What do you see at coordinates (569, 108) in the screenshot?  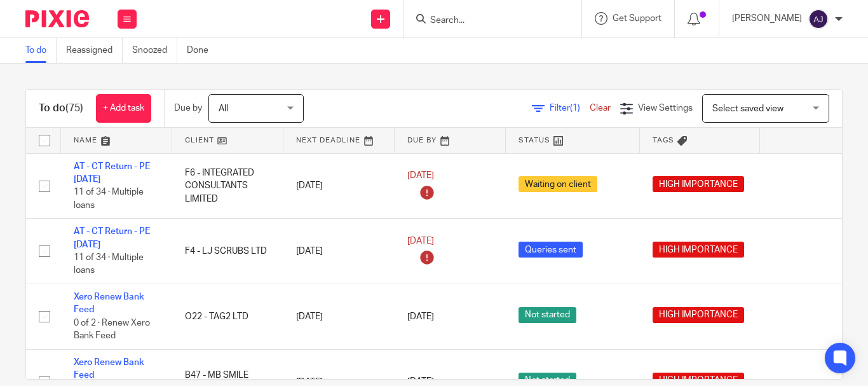 I see `span: Filter` at bounding box center [569, 108].